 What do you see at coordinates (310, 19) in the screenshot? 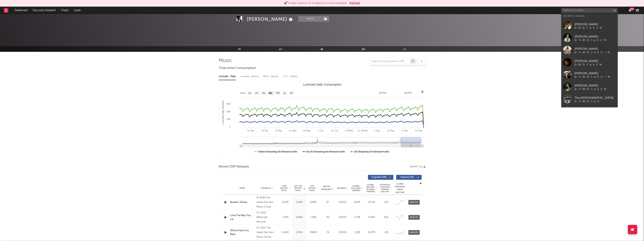
I see `button: Track` at bounding box center [310, 19].